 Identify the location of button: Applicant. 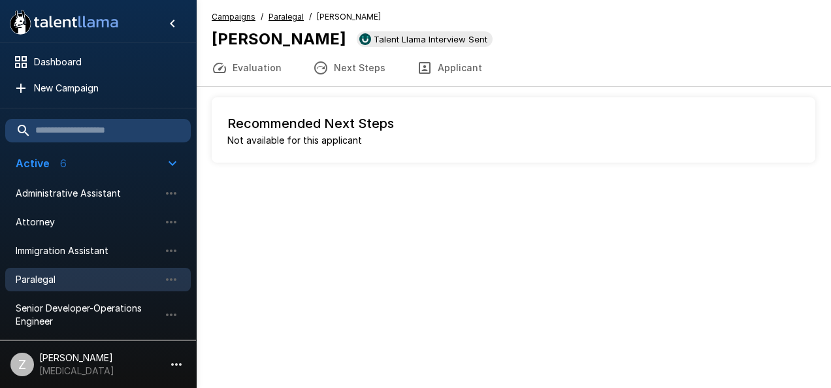
(449, 68).